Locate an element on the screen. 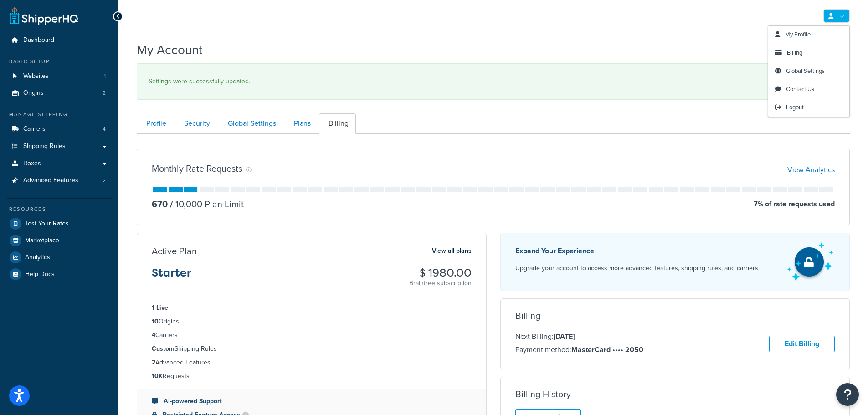  span: Marketplace is located at coordinates (42, 241).